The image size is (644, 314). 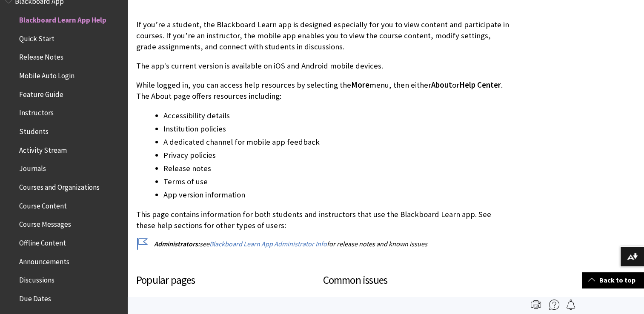 What do you see at coordinates (45, 223) in the screenshot?
I see `span: Course Messages` at bounding box center [45, 223].